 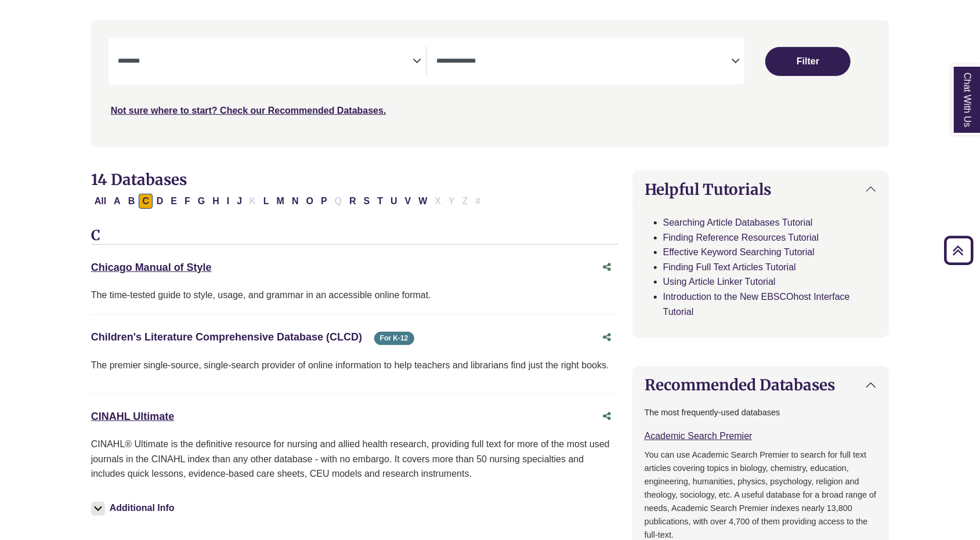 I want to click on a: Searching Article Databases Tutorial, so click(x=738, y=222).